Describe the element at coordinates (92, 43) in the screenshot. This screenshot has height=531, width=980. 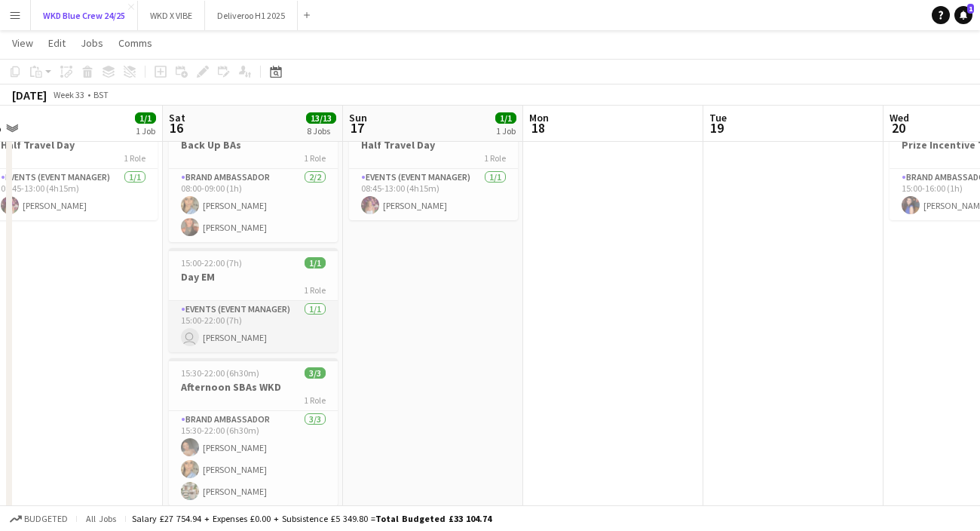
I see `a: Jobs` at that location.